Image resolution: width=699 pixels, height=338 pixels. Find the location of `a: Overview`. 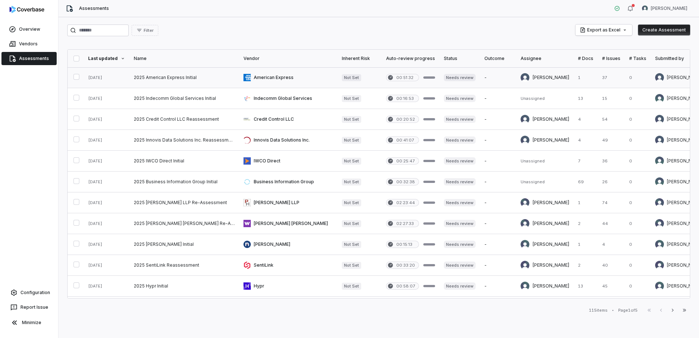

a: Overview is located at coordinates (29, 29).